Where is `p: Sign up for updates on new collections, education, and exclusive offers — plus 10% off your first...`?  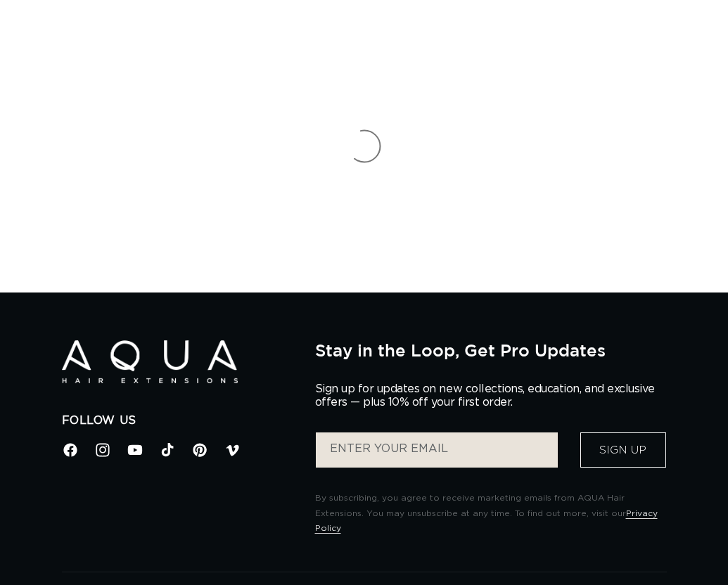 p: Sign up for updates on new collections, education, and exclusive offers — plus 10% off your first... is located at coordinates (491, 396).